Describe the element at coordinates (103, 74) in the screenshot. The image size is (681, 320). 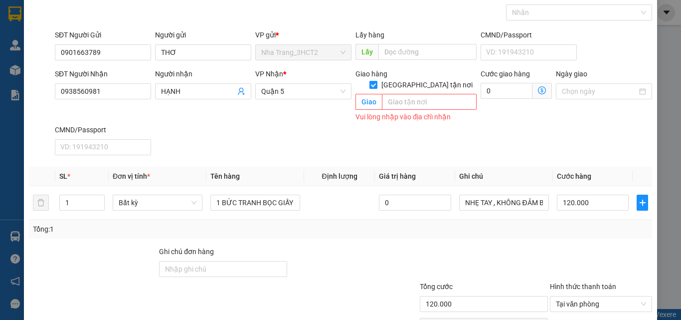
I see `div: SĐT Người Nhận` at that location.